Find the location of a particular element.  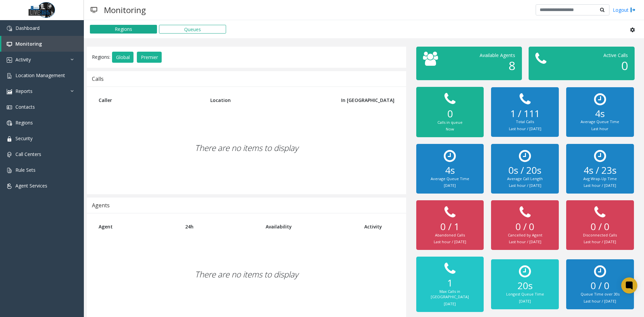

h2: 1 is located at coordinates (450, 284).